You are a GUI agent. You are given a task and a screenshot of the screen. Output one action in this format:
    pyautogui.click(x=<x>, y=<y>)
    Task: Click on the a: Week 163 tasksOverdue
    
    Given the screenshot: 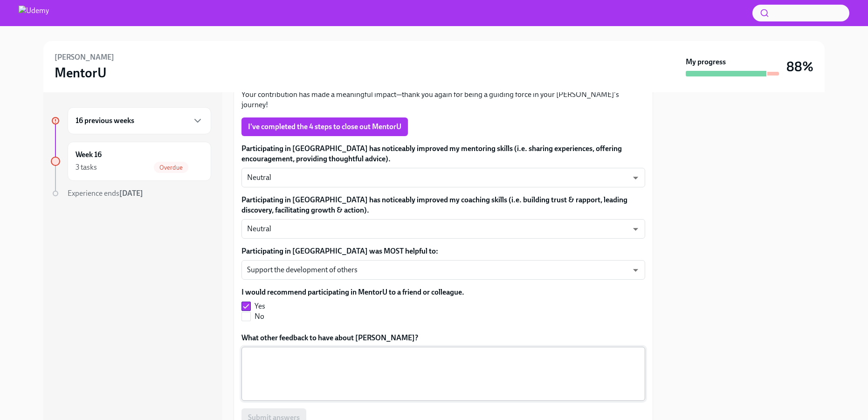 What is the action you would take?
    pyautogui.click(x=131, y=161)
    